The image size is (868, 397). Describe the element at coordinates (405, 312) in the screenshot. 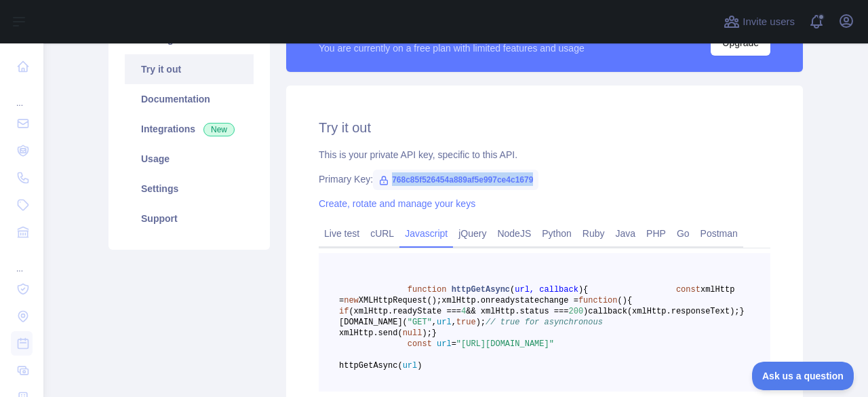

I see `span: (xmlHttp.readyState ===` at that location.